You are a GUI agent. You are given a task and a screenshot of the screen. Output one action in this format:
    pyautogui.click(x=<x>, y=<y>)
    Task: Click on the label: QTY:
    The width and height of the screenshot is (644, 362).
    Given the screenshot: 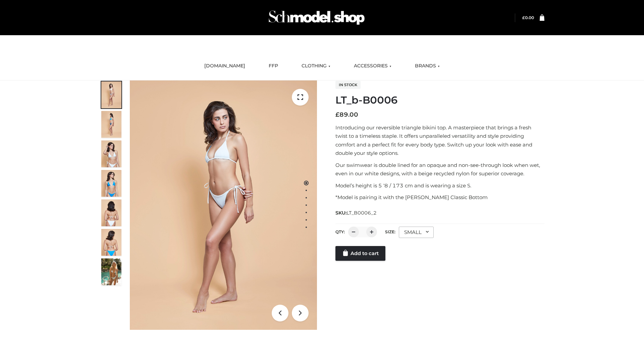 What is the action you would take?
    pyautogui.click(x=340, y=232)
    